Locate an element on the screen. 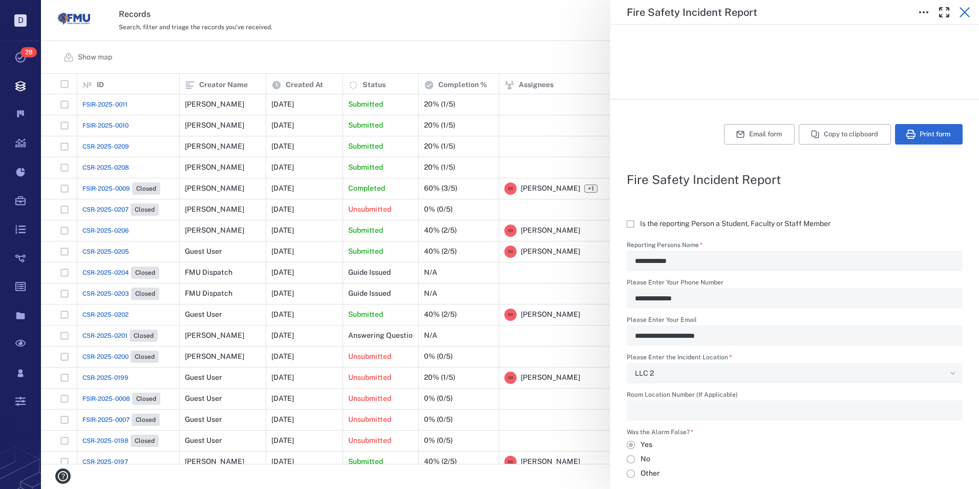 The height and width of the screenshot is (489, 979). span: Yes is located at coordinates (646, 445).